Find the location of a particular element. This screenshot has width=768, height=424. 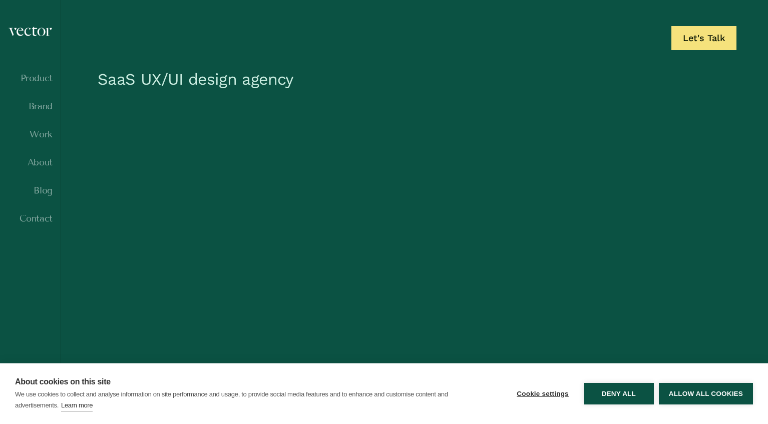

h1: SaaS UX/UI design agency is located at coordinates (415, 82).